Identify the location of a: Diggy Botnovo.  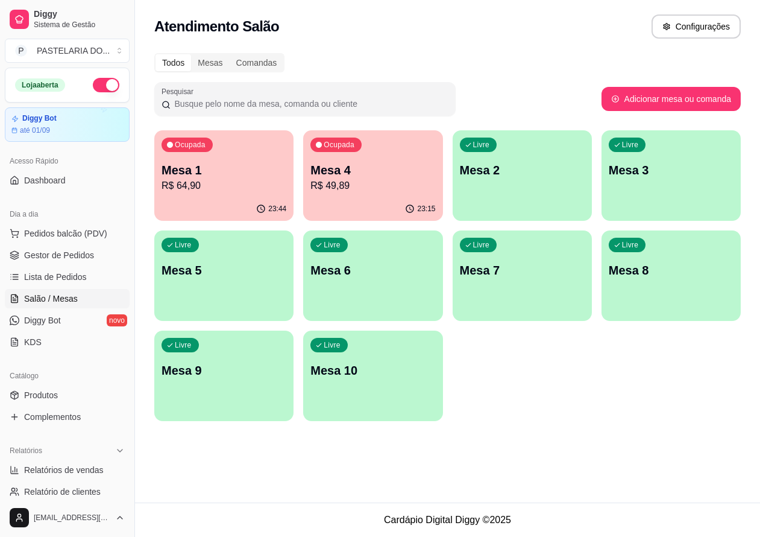
(67, 320).